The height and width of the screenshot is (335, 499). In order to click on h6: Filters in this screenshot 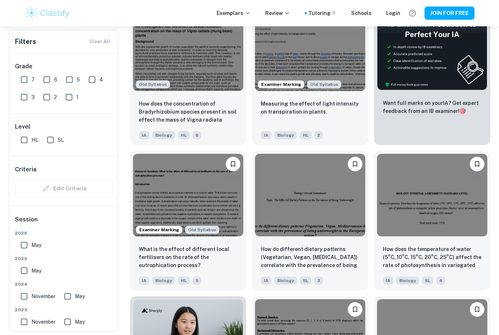, I will do `click(26, 42)`.